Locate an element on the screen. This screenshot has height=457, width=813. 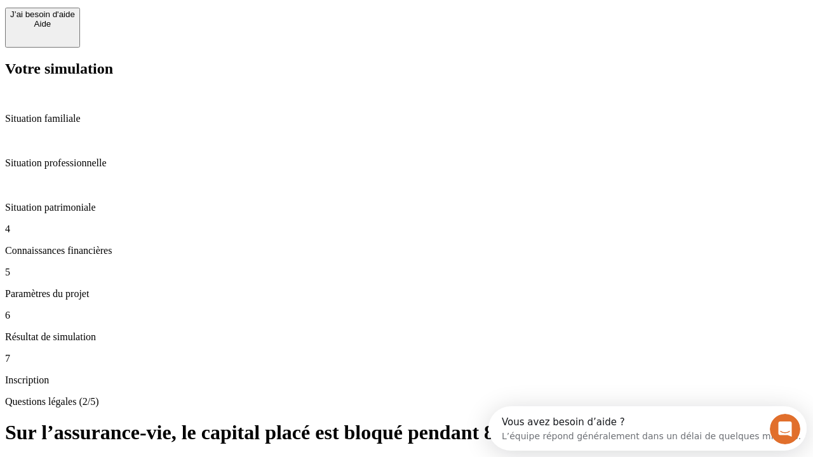
p: Situation professionnelle is located at coordinates (407, 163).